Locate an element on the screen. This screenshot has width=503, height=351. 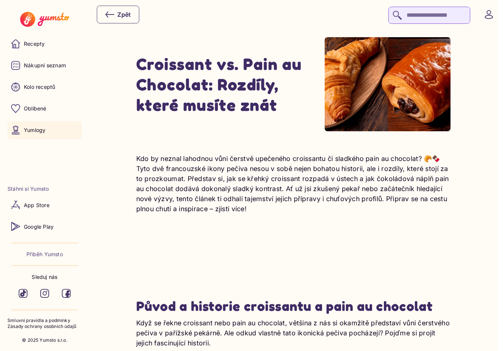
a: Google Play is located at coordinates (45, 227).